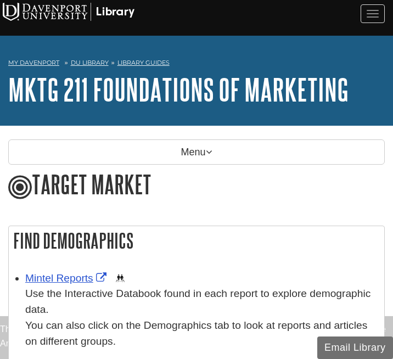 The image size is (393, 359). What do you see at coordinates (89, 63) in the screenshot?
I see `a: DU Library` at bounding box center [89, 63].